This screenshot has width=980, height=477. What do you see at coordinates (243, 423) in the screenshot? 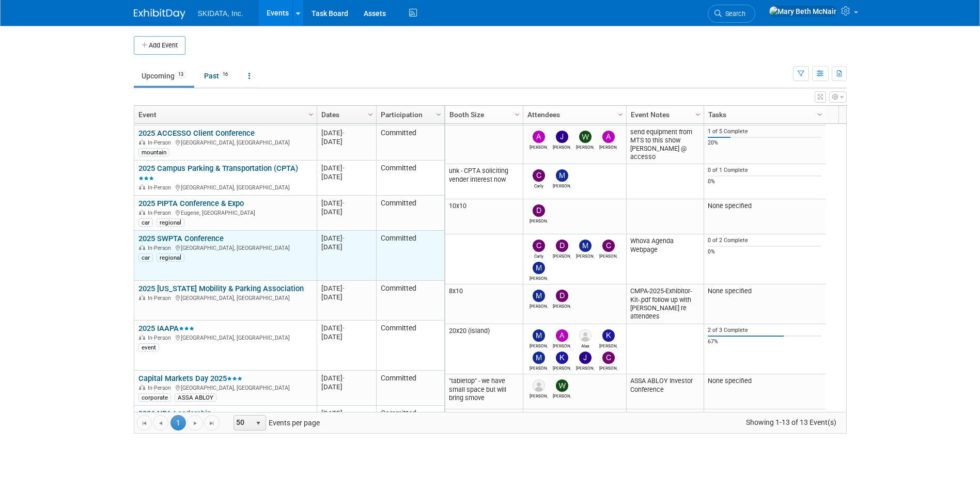
I see `span: 50` at bounding box center [243, 423].